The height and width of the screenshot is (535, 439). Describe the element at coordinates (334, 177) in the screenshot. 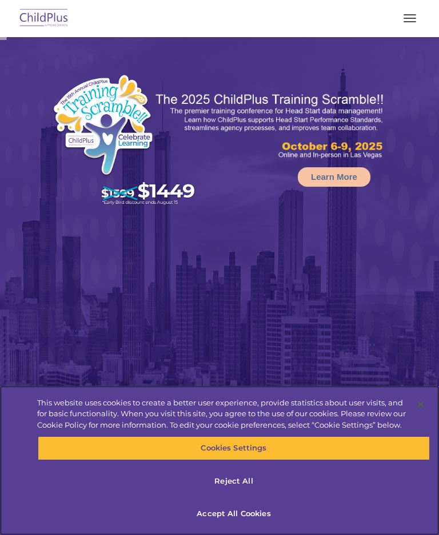

I see `a: Learn More` at that location.